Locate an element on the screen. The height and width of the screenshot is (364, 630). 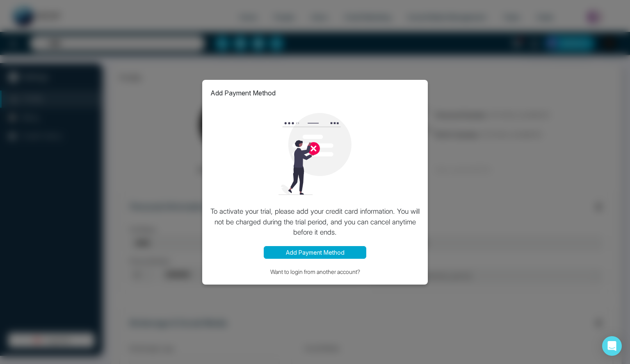
button: Add Payment Method is located at coordinates (315, 253).